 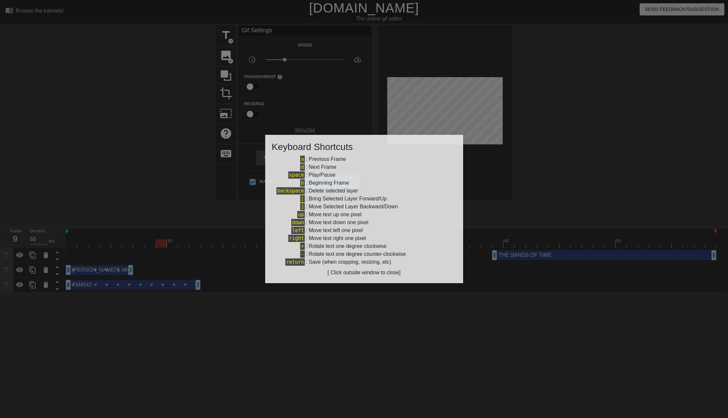 What do you see at coordinates (290, 191) in the screenshot?
I see `span: backspace` at bounding box center [290, 191].